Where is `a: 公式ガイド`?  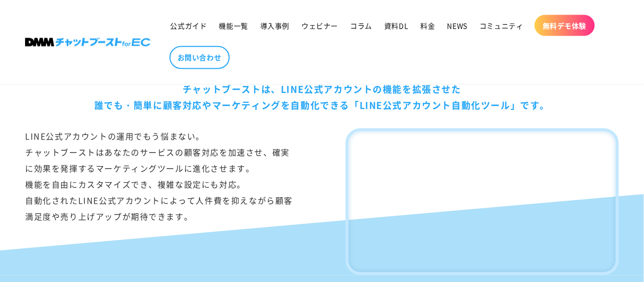 a: 公式ガイド is located at coordinates (189, 26).